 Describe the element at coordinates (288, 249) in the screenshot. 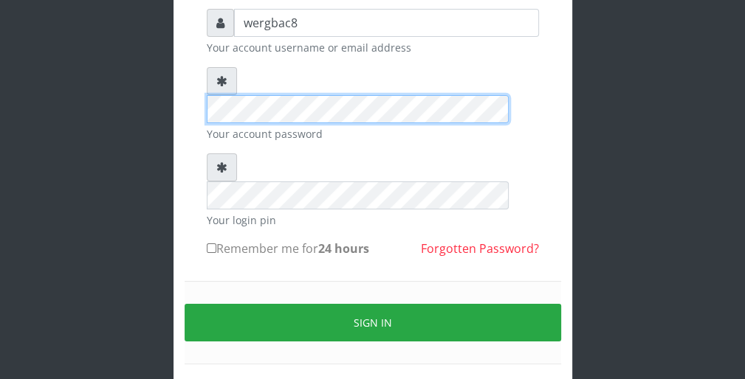

I see `label: Remember me for` at that location.